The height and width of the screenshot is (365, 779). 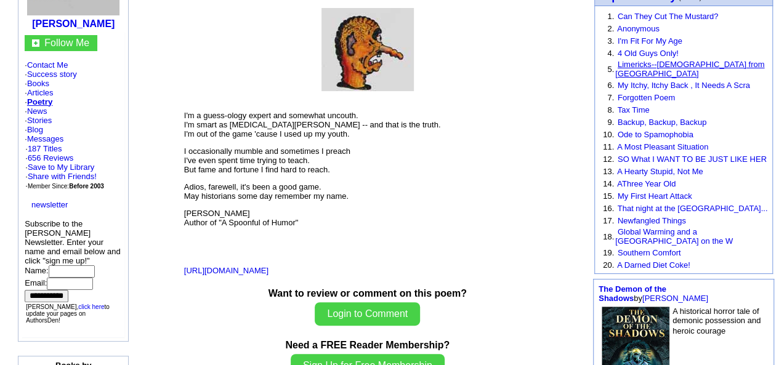 I want to click on font: 9., so click(x=611, y=122).